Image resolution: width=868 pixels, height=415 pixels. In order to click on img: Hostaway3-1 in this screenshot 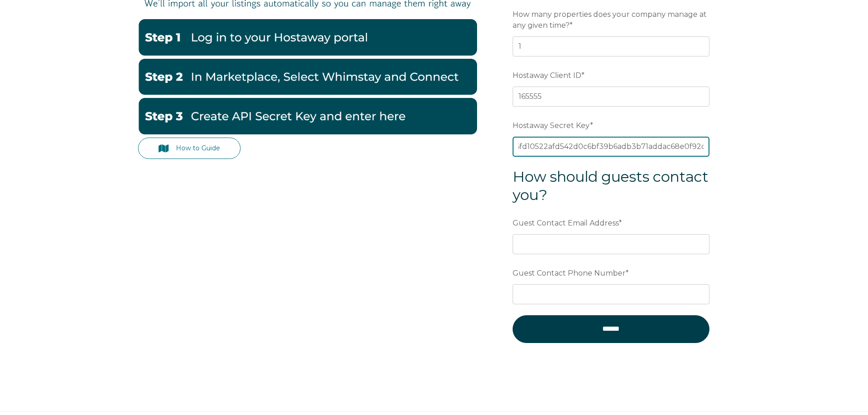, I will do `click(308, 116)`.